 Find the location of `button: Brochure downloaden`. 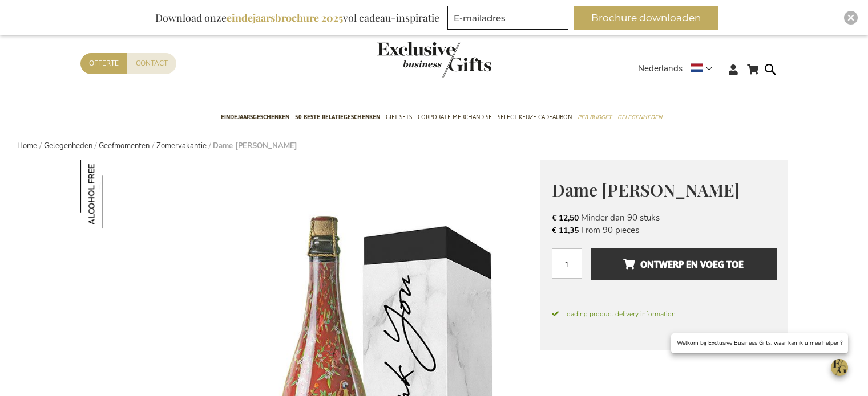

button: Brochure downloaden is located at coordinates (646, 18).